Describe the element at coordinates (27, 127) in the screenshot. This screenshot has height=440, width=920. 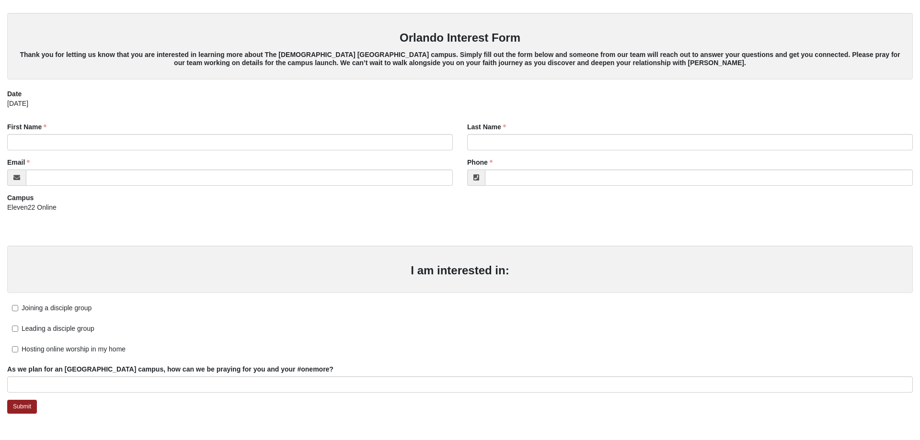
I see `label: First Name` at that location.